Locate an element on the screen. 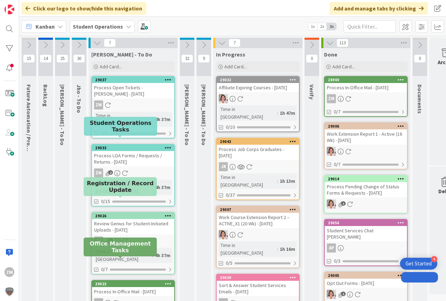 The height and width of the screenshot is (301, 446). div: Click our logo to show/hide this navigation is located at coordinates (84, 8).